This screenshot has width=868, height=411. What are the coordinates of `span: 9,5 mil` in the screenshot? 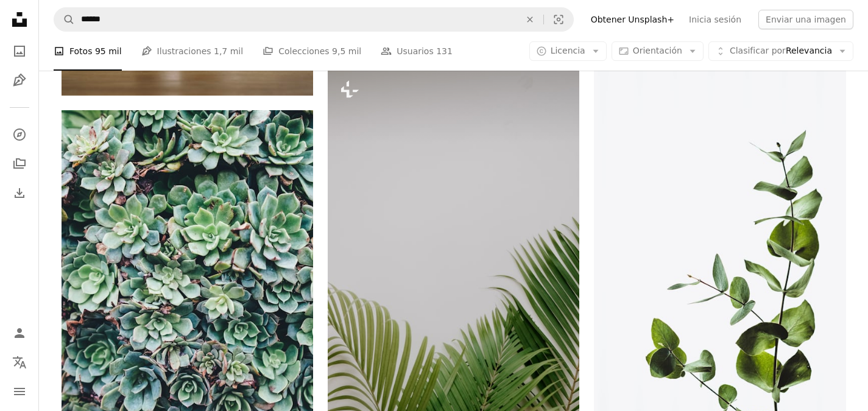 It's located at (347, 51).